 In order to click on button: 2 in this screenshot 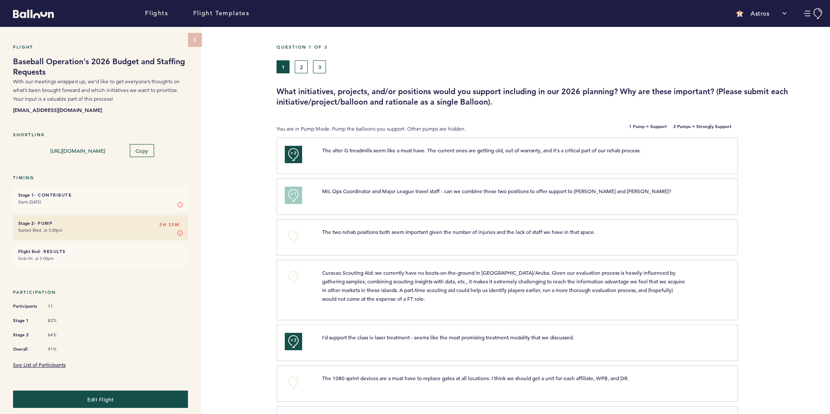, I will do `click(301, 67)`.